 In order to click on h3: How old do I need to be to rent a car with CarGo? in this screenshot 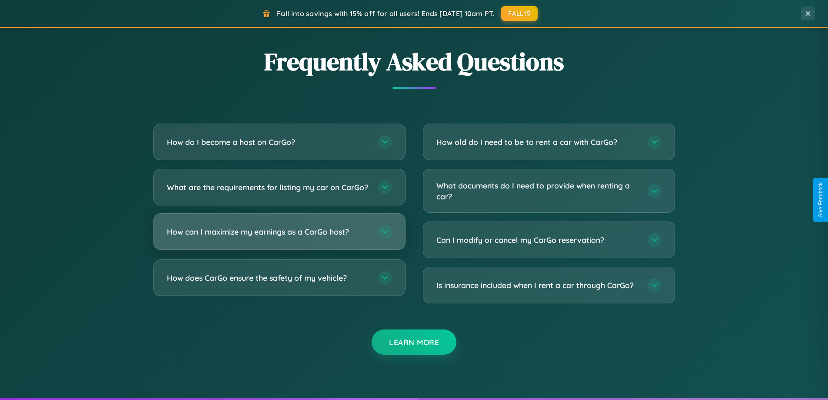, I will do `click(538, 142)`.